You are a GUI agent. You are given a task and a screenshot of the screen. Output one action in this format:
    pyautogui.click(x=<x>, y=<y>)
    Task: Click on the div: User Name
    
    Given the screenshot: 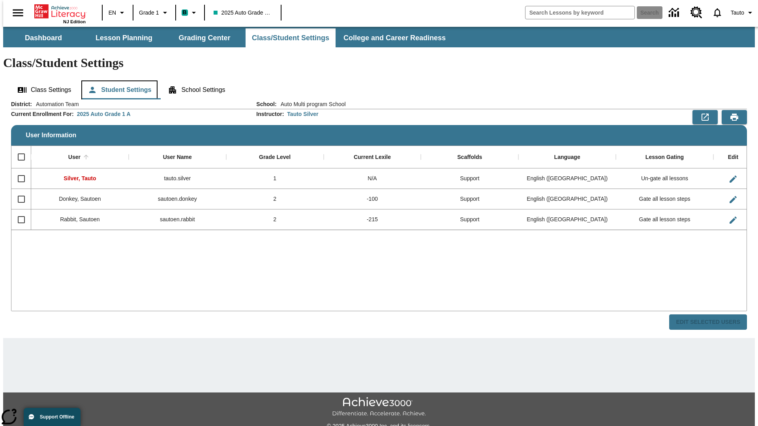 What is the action you would take?
    pyautogui.click(x=177, y=158)
    